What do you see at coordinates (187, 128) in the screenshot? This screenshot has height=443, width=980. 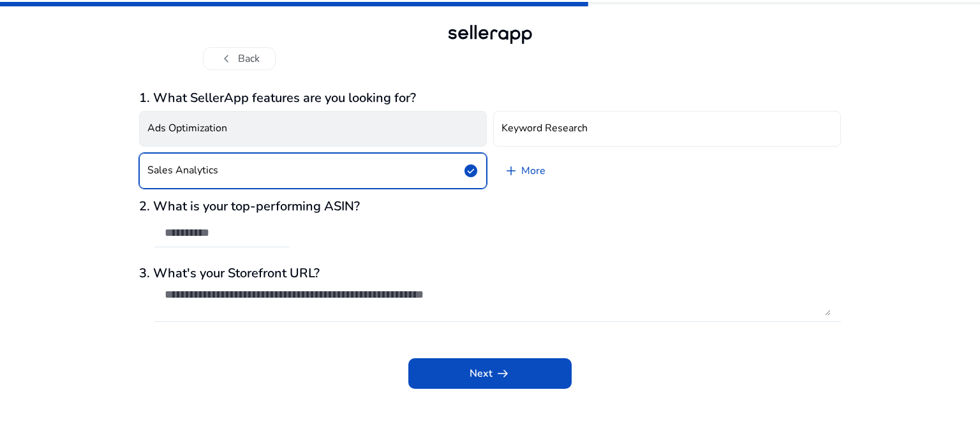 I see `h4: Ads Optimization` at bounding box center [187, 128].